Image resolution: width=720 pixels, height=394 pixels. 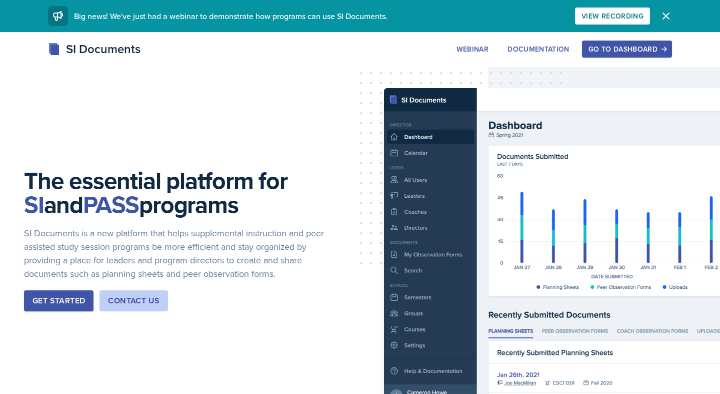 I want to click on button: View Recording, so click(x=613, y=16).